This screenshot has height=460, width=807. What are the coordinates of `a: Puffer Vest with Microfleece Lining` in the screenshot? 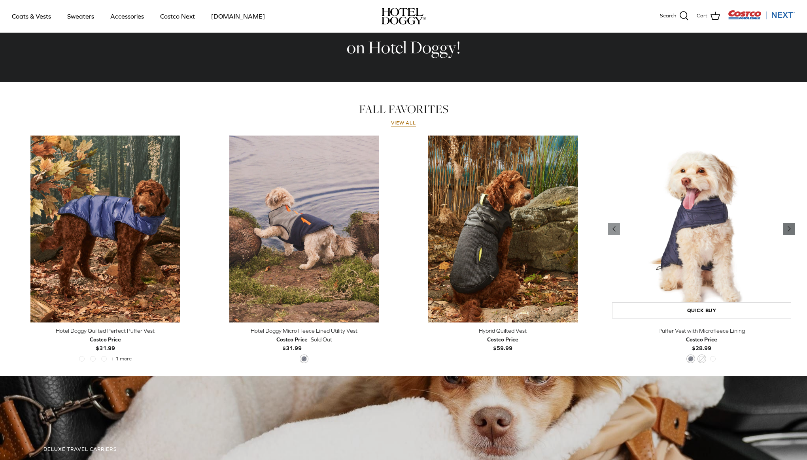 It's located at (702, 229).